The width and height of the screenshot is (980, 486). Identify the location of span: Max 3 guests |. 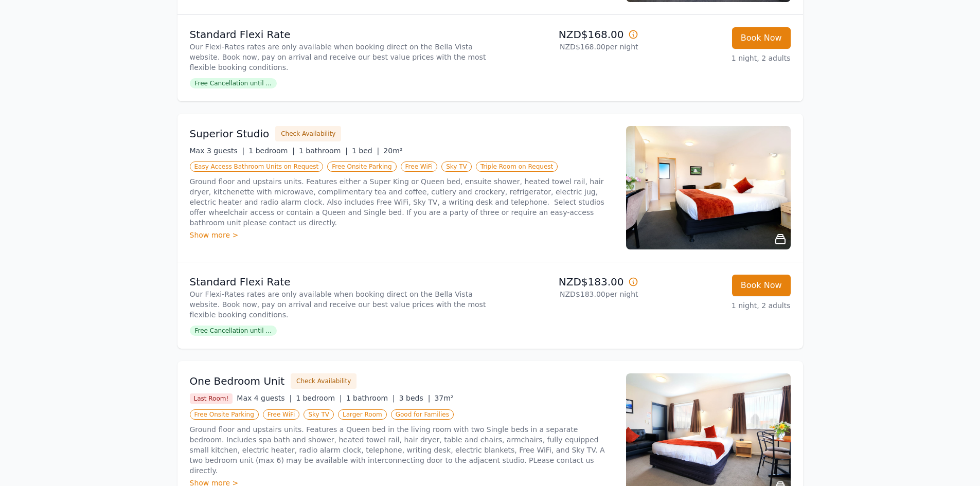
(217, 151).